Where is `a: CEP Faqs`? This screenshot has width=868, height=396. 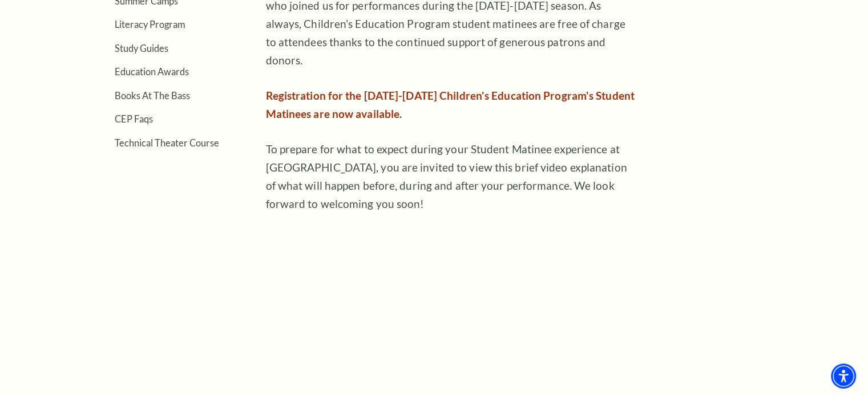
a: CEP Faqs is located at coordinates (134, 119).